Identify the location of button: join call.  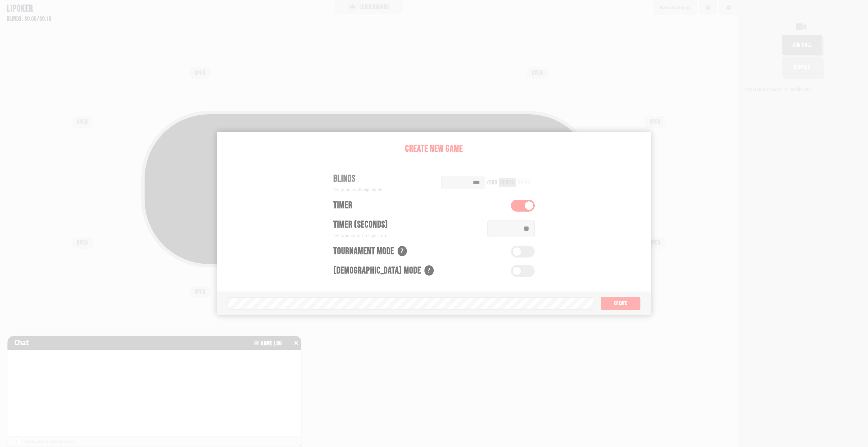
(802, 45).